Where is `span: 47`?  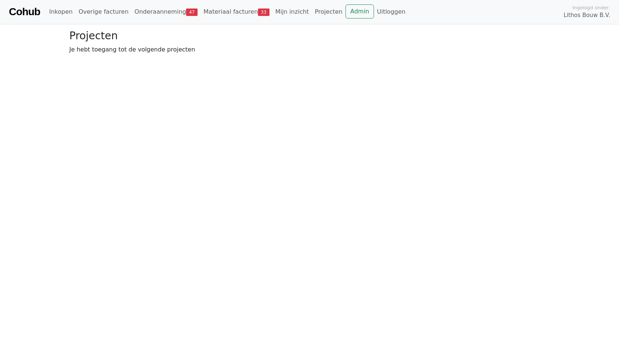 span: 47 is located at coordinates (191, 12).